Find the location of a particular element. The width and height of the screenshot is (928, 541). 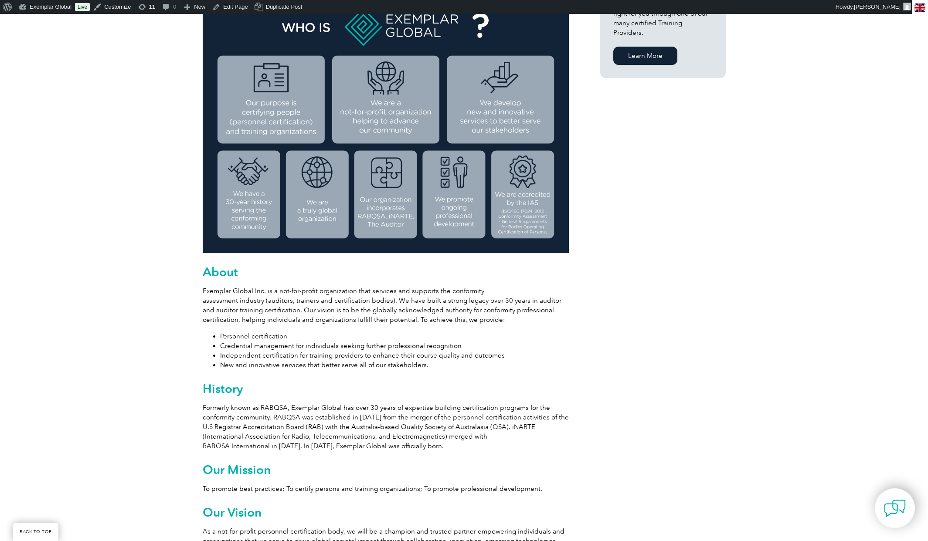

li: Personnel certification is located at coordinates (395, 337).